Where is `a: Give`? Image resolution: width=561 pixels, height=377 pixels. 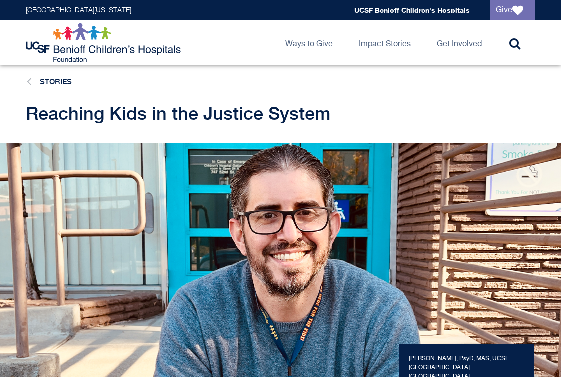
a: Give is located at coordinates (513, 11).